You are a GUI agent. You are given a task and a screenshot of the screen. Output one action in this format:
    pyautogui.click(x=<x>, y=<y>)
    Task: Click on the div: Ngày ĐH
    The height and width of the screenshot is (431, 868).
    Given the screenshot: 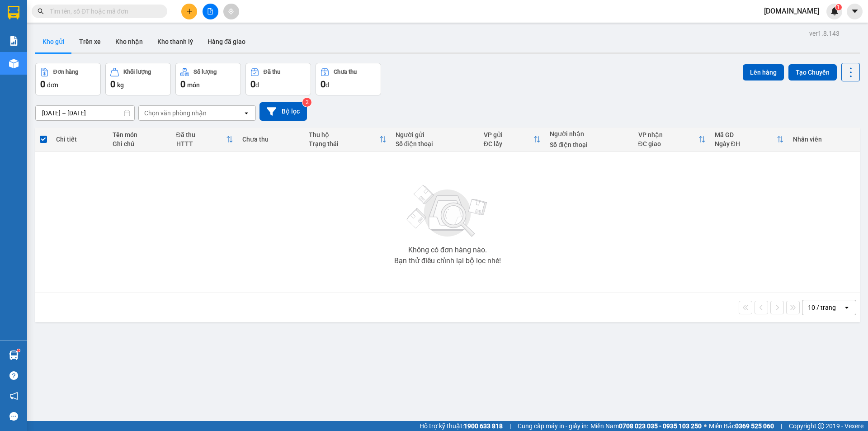 What is the action you would take?
    pyautogui.click(x=745, y=144)
    